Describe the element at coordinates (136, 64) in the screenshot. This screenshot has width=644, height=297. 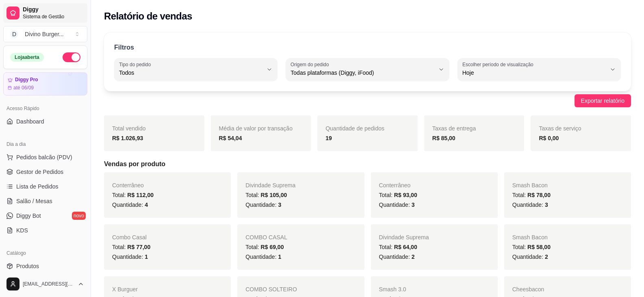
I see `label: Tipo do pedido` at that location.